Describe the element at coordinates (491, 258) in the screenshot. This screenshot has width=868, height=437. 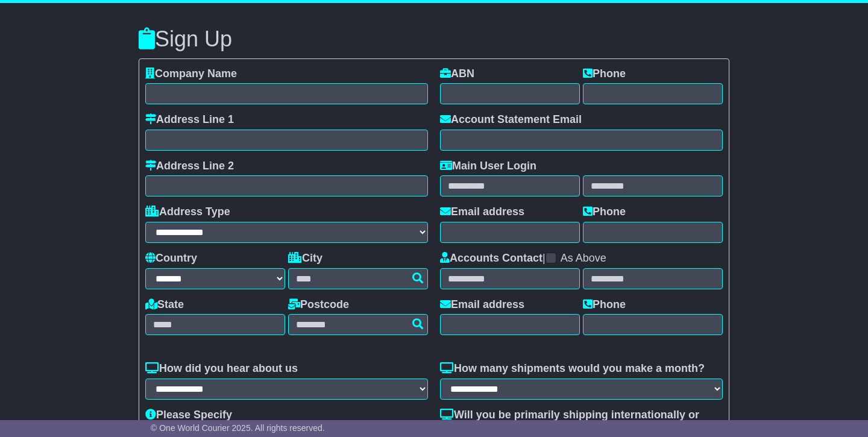
I see `label: Accounts Contact` at that location.